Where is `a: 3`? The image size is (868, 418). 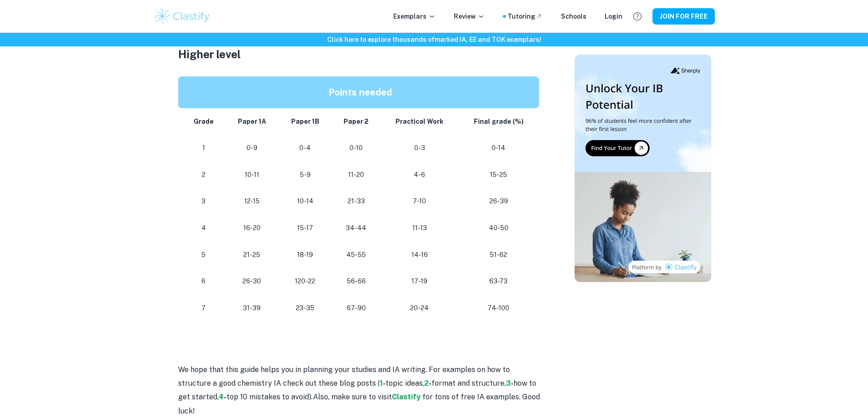
a: 3 is located at coordinates (508, 384).